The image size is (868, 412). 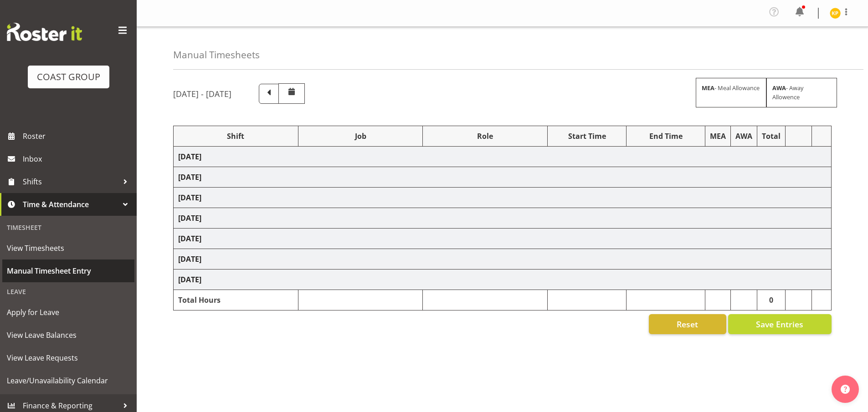 What do you see at coordinates (68, 312) in the screenshot?
I see `a: Apply for Leave` at bounding box center [68, 312].